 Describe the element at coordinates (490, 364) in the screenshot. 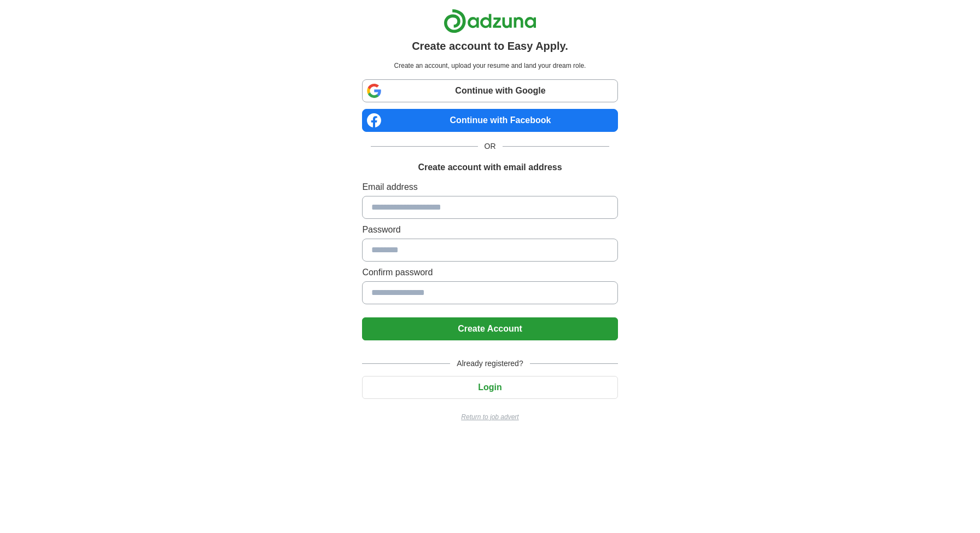

I see `span: Already registered?` at that location.